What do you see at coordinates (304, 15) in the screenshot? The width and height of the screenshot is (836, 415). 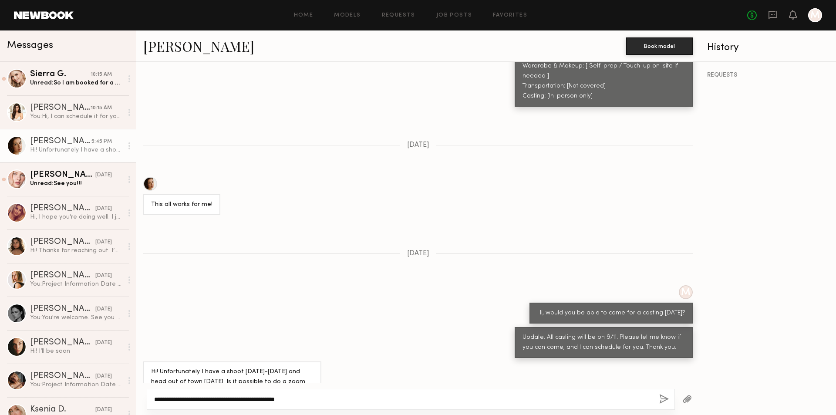 I see `a: Home` at bounding box center [304, 15].